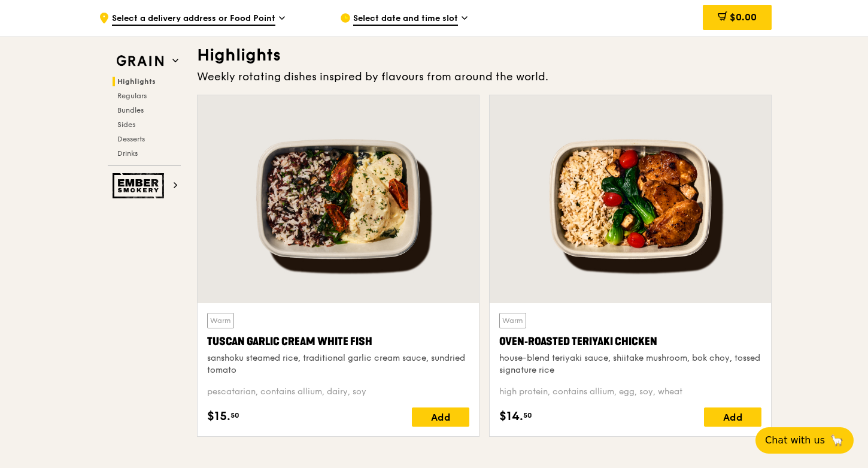 The image size is (868, 468). What do you see at coordinates (805, 440) in the screenshot?
I see `button: Chat with us🦙` at bounding box center [805, 440].